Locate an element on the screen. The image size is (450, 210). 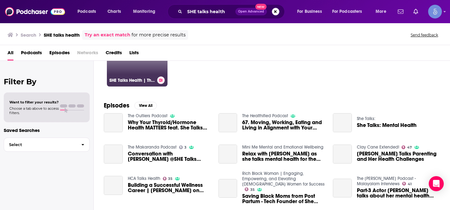
a: Episodes is located at coordinates (59, 54).